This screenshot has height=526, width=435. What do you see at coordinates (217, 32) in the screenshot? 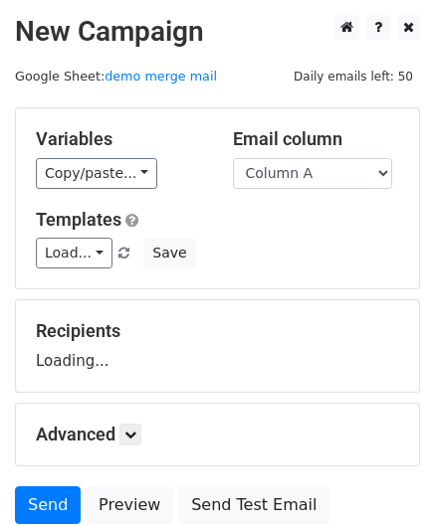
I see `h2: New Campaign` at bounding box center [217, 32].